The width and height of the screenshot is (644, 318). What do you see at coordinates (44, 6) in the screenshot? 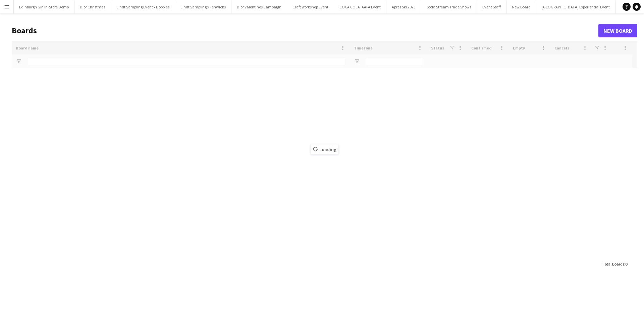
I see `button: Edinburgh Gin In-Store Demo` at bounding box center [44, 6].